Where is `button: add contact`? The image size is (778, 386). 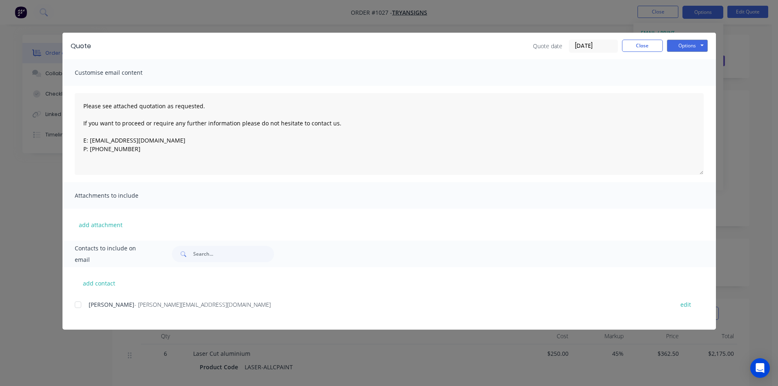
button: add contact is located at coordinates (99, 283).